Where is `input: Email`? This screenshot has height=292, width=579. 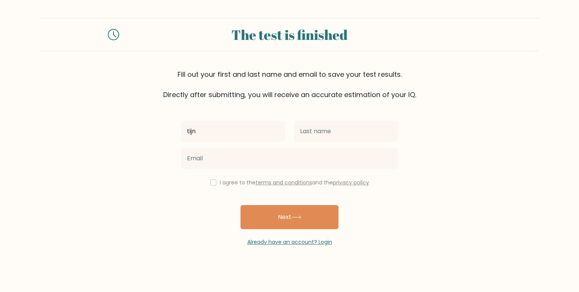 input: Email is located at coordinates (289, 159).